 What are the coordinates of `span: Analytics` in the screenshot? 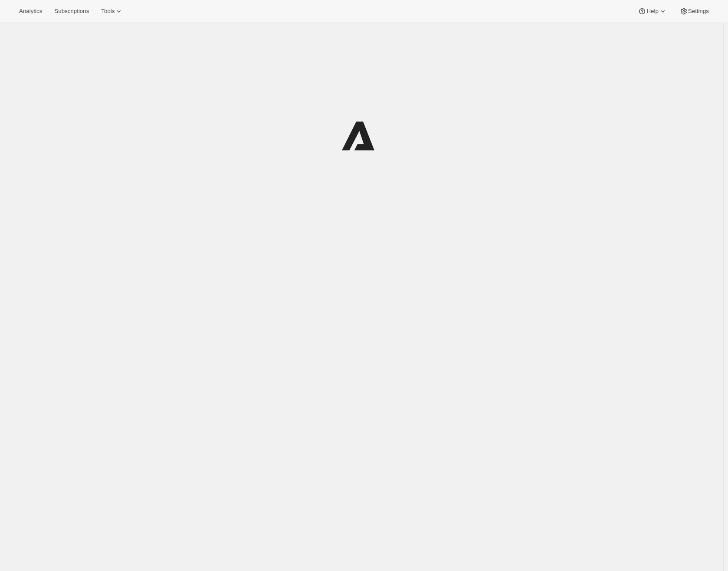 It's located at (30, 12).